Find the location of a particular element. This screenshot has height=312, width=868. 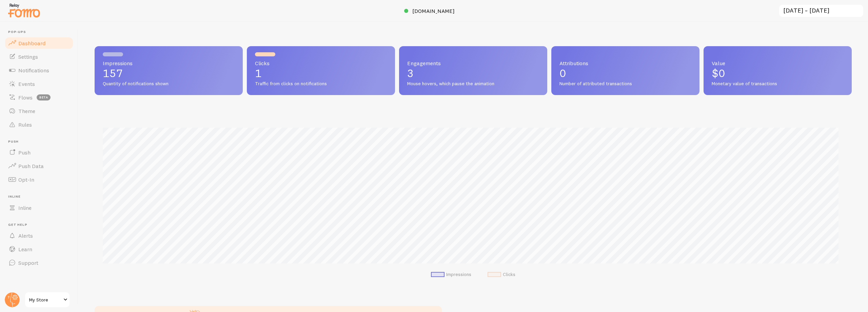

img: fomo-relay-logo-orange.svg is located at coordinates (24, 10).